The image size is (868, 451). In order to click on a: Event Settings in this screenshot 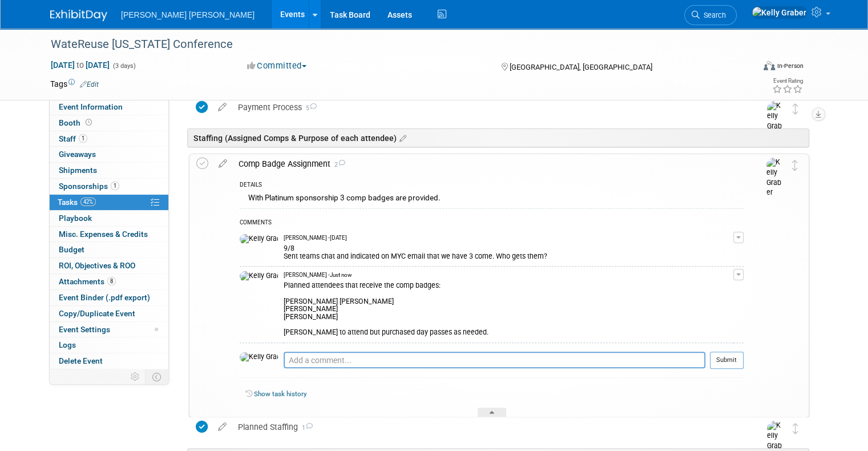, I will do `click(109, 329)`.